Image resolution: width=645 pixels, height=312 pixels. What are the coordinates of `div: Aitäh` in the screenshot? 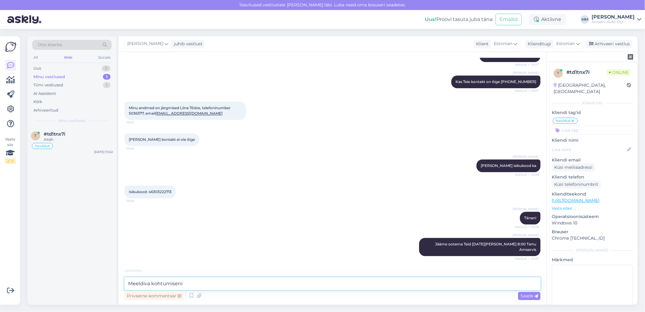 It's located at (78, 139).